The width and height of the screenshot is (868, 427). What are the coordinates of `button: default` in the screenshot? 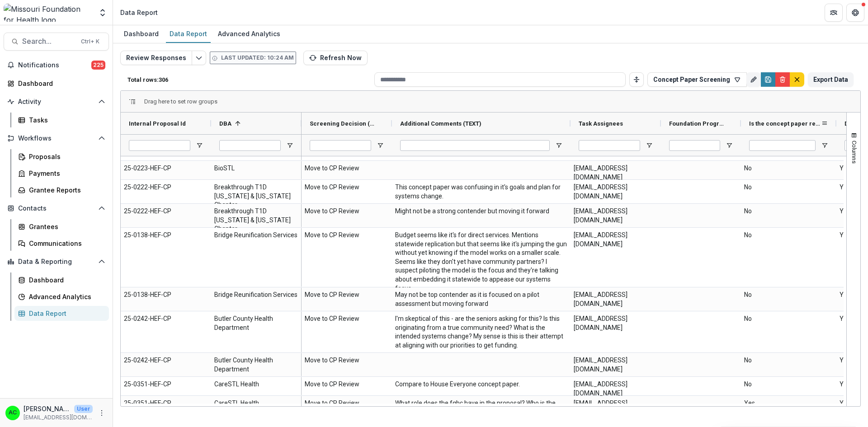 It's located at (797, 79).